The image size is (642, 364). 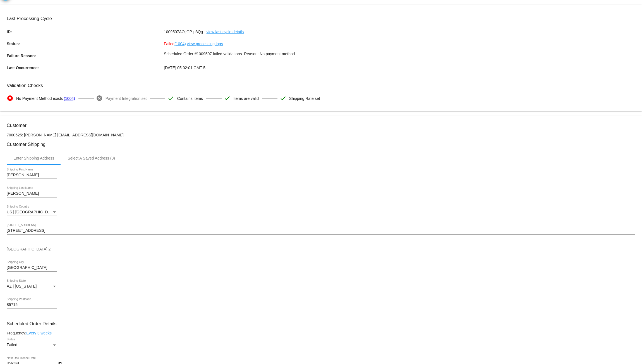 What do you see at coordinates (85, 44) in the screenshot?
I see `p: Status:` at bounding box center [85, 44].